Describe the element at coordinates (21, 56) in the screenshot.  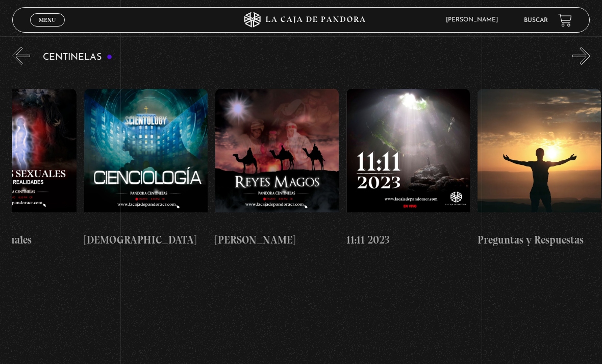
I see `button: Previous` at that location.